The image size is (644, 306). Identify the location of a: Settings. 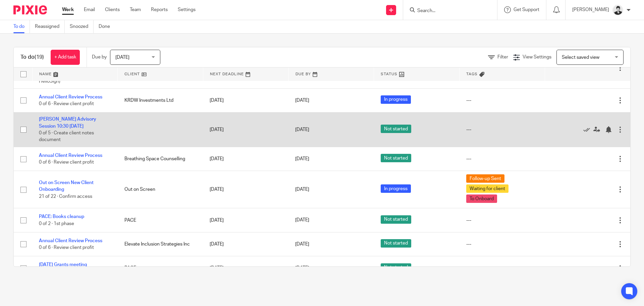
(186, 10).